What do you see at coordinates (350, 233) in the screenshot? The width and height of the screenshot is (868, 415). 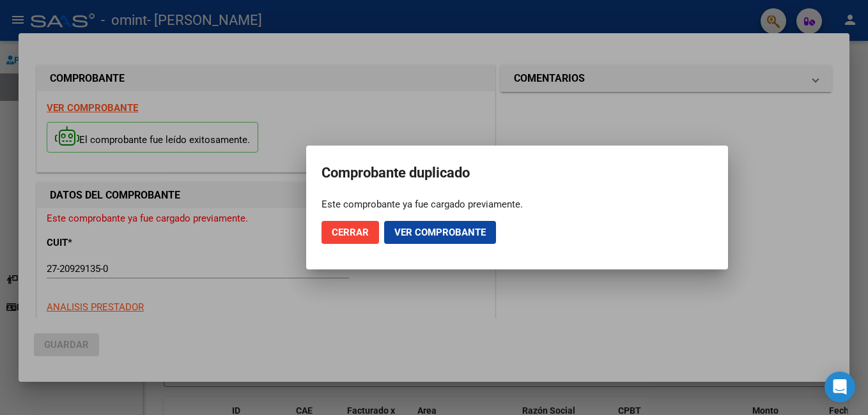 I see `span: Cerrar` at bounding box center [350, 233].